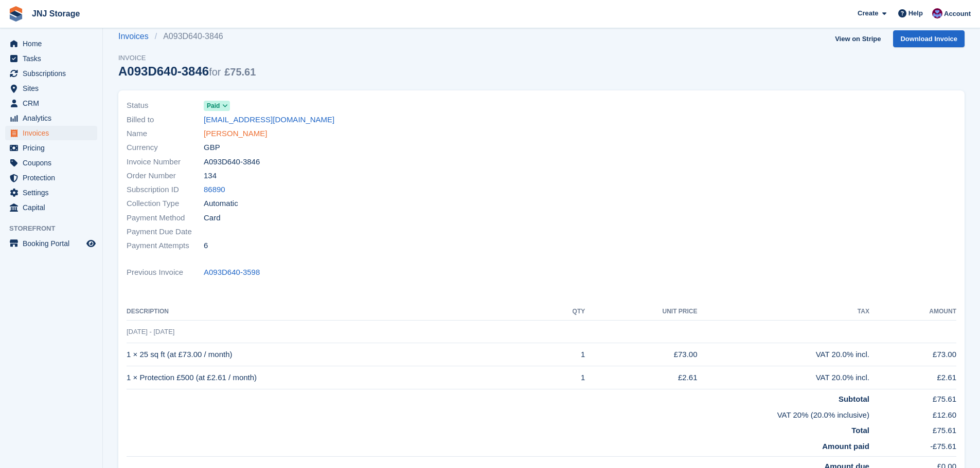  I want to click on th: Unit Price, so click(641, 312).